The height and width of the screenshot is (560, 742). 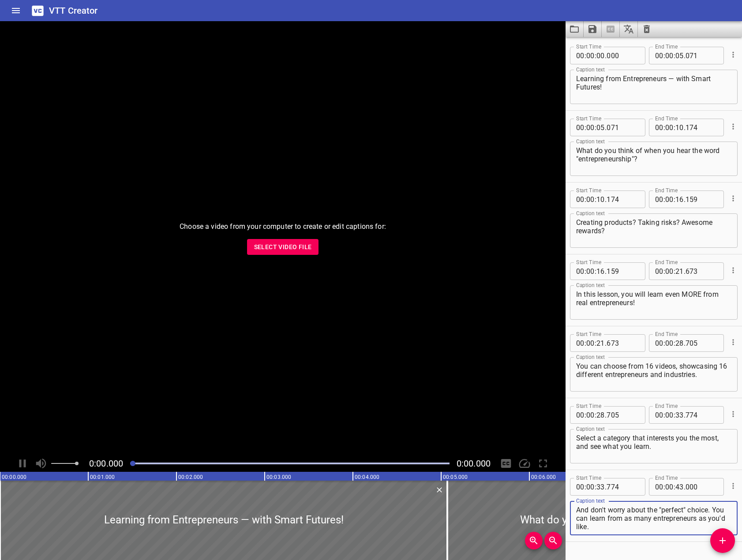 What do you see at coordinates (525, 463) in the screenshot?
I see `div: Playback Speed` at bounding box center [525, 463].